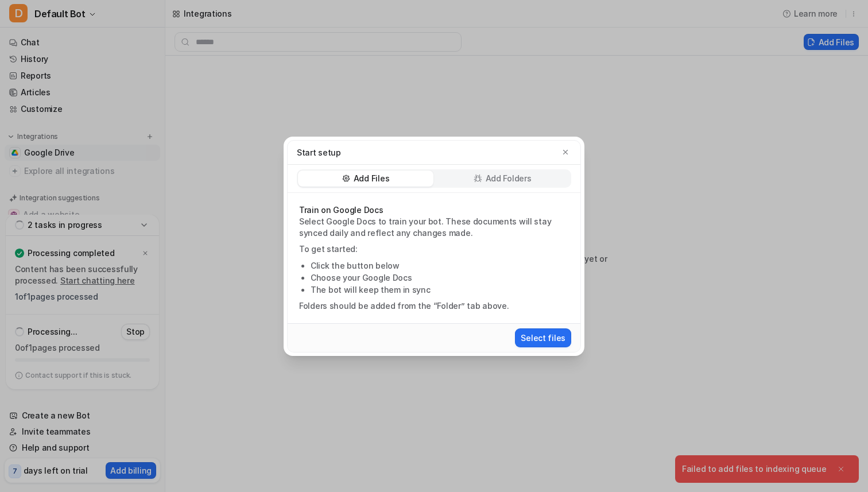  I want to click on li: Click the button below, so click(440, 265).